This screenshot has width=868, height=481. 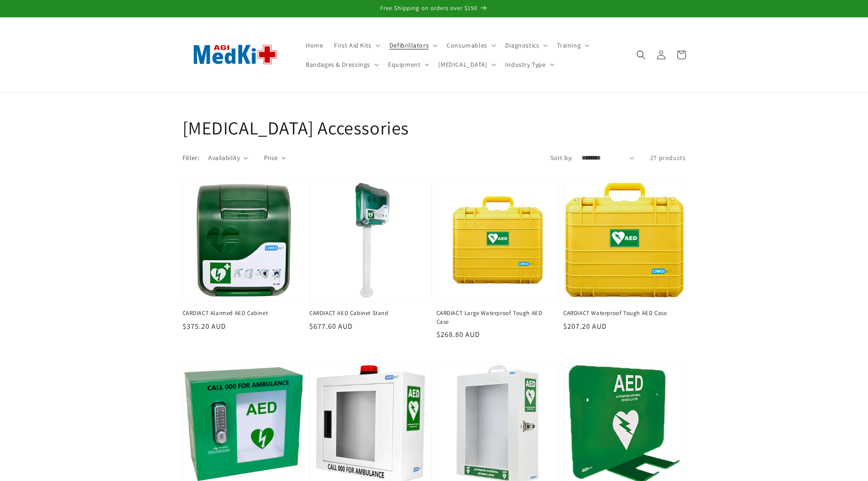 I want to click on span: Availability, so click(x=224, y=158).